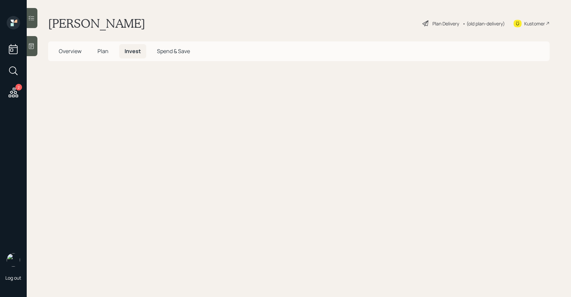 This screenshot has height=297, width=571. I want to click on div: Kustomer, so click(534, 23).